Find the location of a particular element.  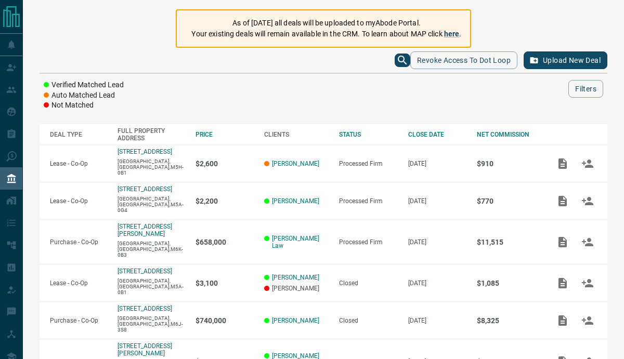

div: NET COMMISSION is located at coordinates (508, 135).